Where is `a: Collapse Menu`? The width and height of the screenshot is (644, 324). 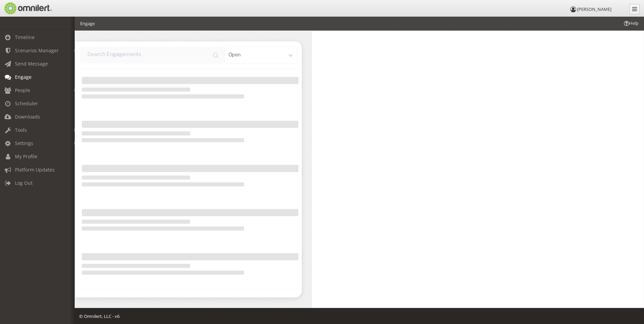 a: Collapse Menu is located at coordinates (634, 9).